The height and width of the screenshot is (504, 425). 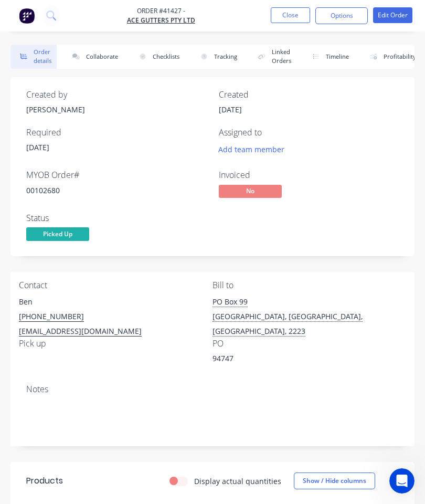 I want to click on button: Profitability, so click(x=391, y=57).